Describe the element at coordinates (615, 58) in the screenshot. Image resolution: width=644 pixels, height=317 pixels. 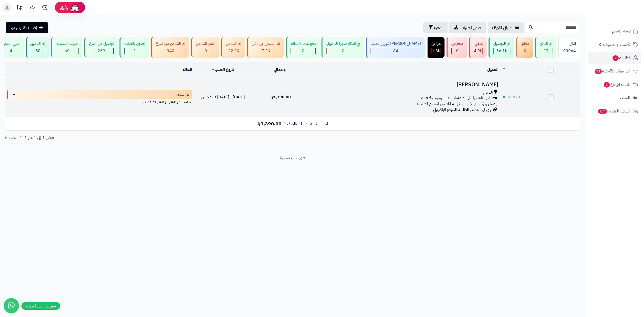
I see `a: الطلبات2` at that location.